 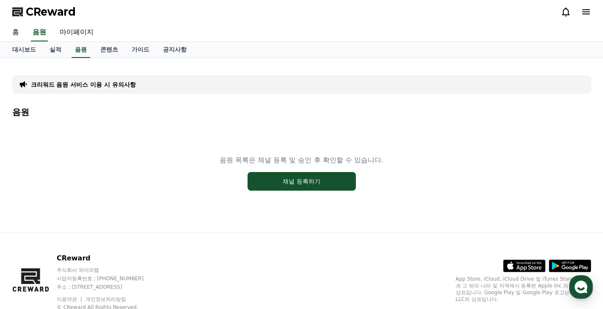 What do you see at coordinates (108, 259) in the screenshot?
I see `p: CReward` at bounding box center [108, 259].